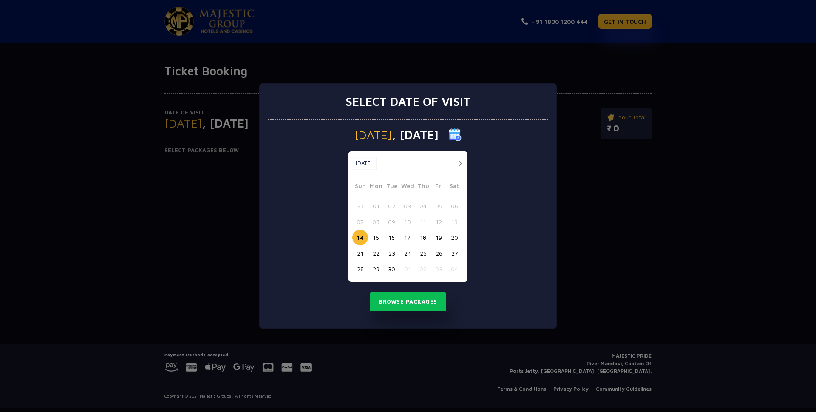  Describe the element at coordinates (439, 221) in the screenshot. I see `button: 12` at that location.